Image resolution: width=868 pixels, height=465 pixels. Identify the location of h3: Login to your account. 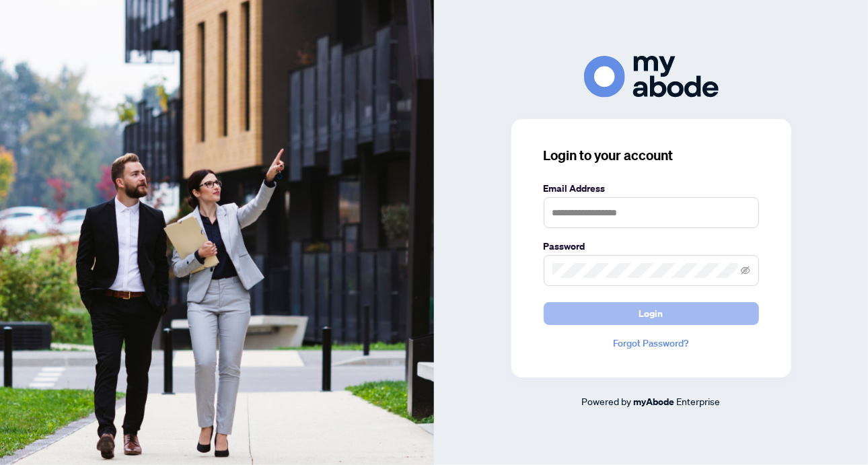
(651, 155).